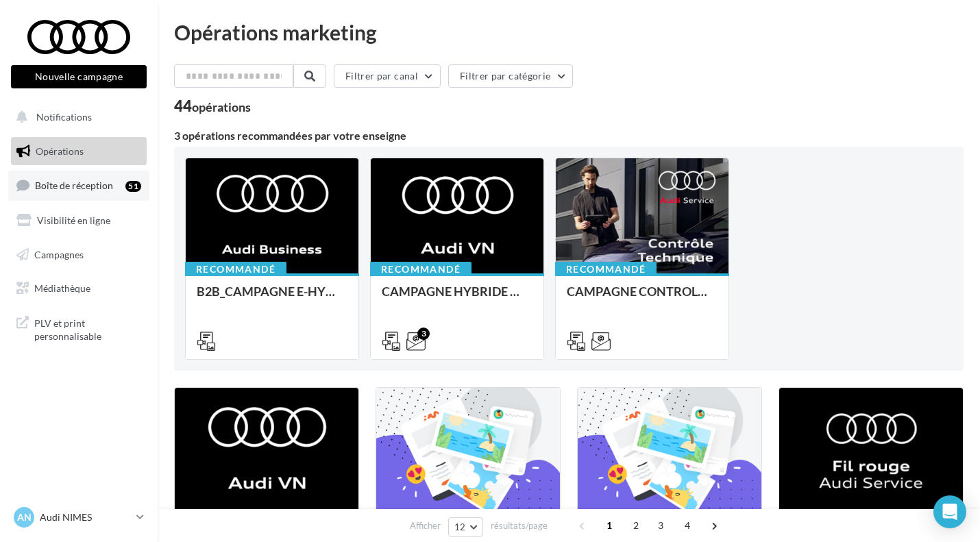  Describe the element at coordinates (87, 328) in the screenshot. I see `span: PLV et print personnalisable` at that location.